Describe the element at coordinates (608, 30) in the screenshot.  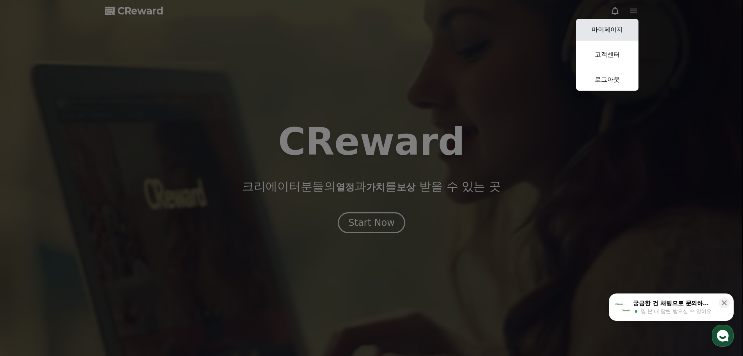
I see `a: 마이페이지` at that location.